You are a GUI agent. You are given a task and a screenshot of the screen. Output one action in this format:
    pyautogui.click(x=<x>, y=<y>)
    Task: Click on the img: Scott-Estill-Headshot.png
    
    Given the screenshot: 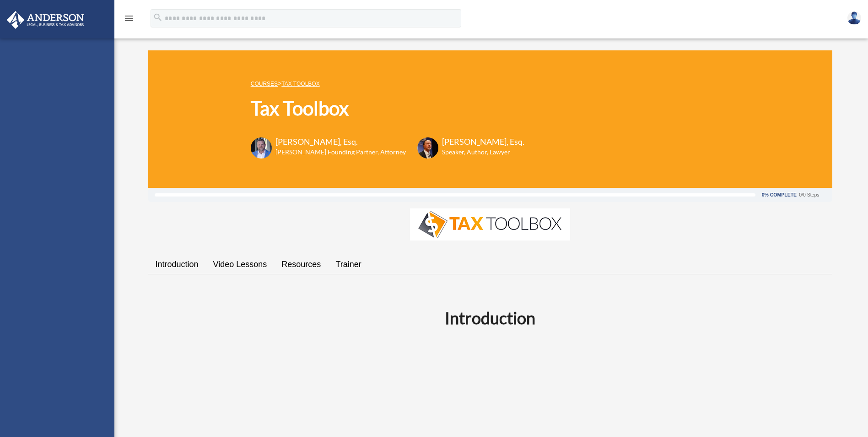 What is the action you would take?
    pyautogui.click(x=428, y=148)
    